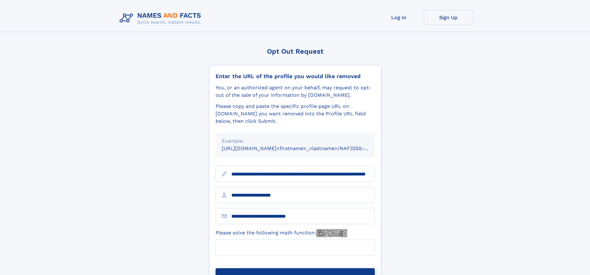  Describe the element at coordinates (162, 18) in the screenshot. I see `img: Logo Names and Facts` at that location.